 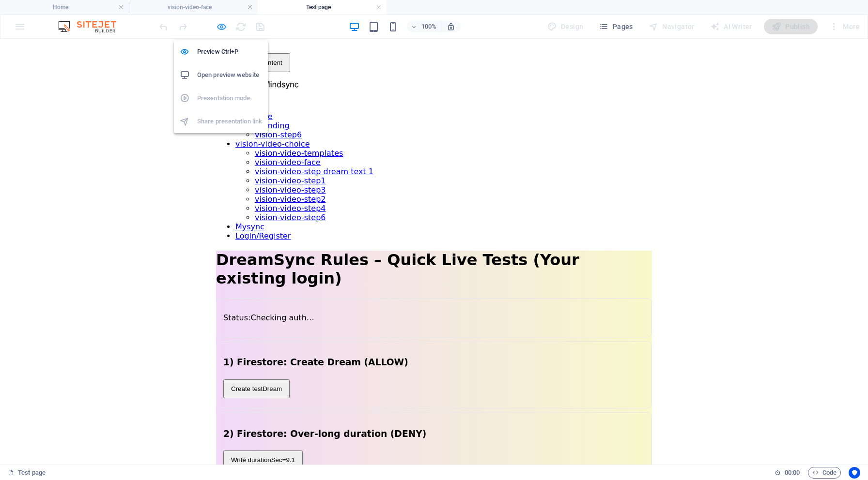 I want to click on span: 00 00, so click(x=792, y=473).